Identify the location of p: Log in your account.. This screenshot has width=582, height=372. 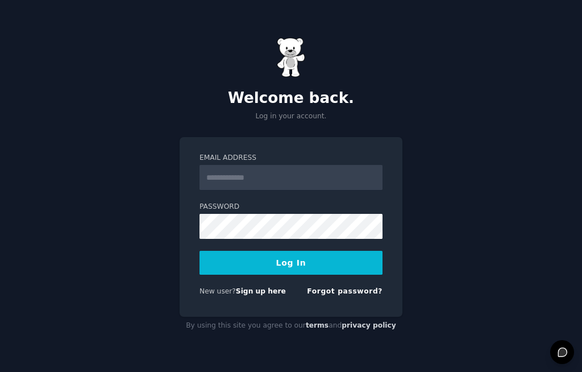
(291, 117).